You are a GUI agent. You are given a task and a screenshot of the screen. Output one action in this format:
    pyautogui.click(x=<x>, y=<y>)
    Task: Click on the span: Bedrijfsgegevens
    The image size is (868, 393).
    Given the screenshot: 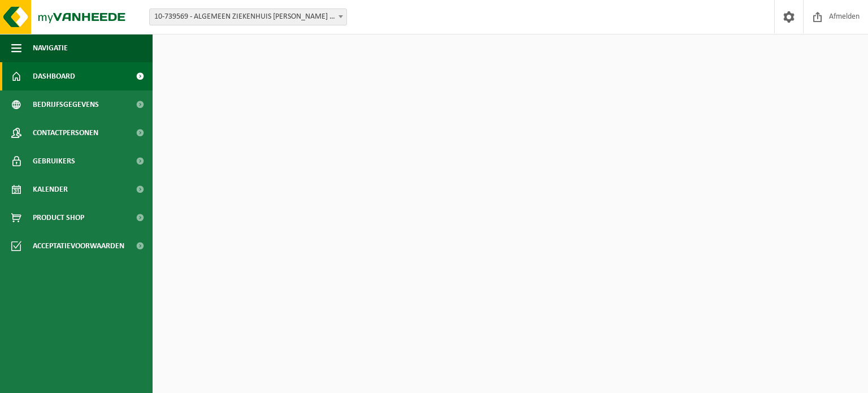 What is the action you would take?
    pyautogui.click(x=65, y=105)
    